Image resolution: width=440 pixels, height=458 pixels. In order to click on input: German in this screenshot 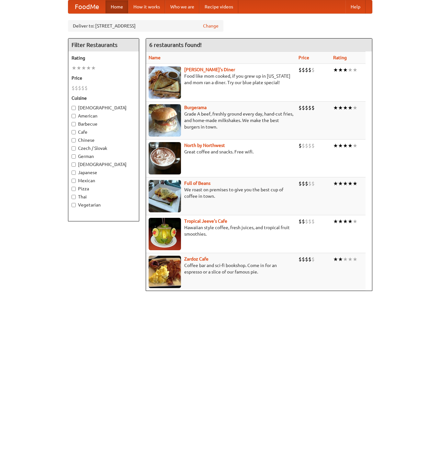, I will do `click(73, 156)`.